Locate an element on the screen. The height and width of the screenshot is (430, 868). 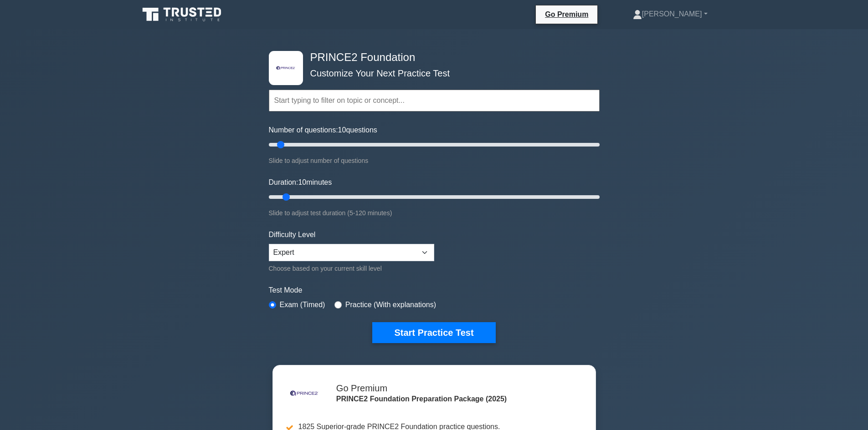
label: Number of questions: questions is located at coordinates (323, 130).